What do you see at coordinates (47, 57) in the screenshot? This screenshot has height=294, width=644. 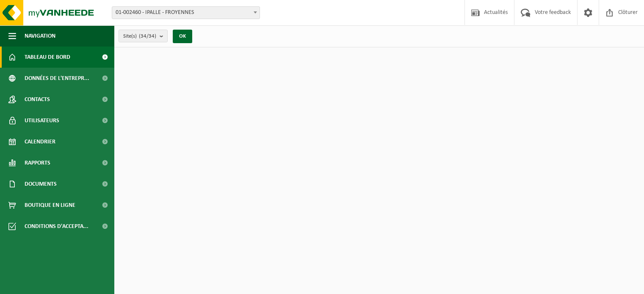 I see `span: Tableau de bord` at bounding box center [47, 57].